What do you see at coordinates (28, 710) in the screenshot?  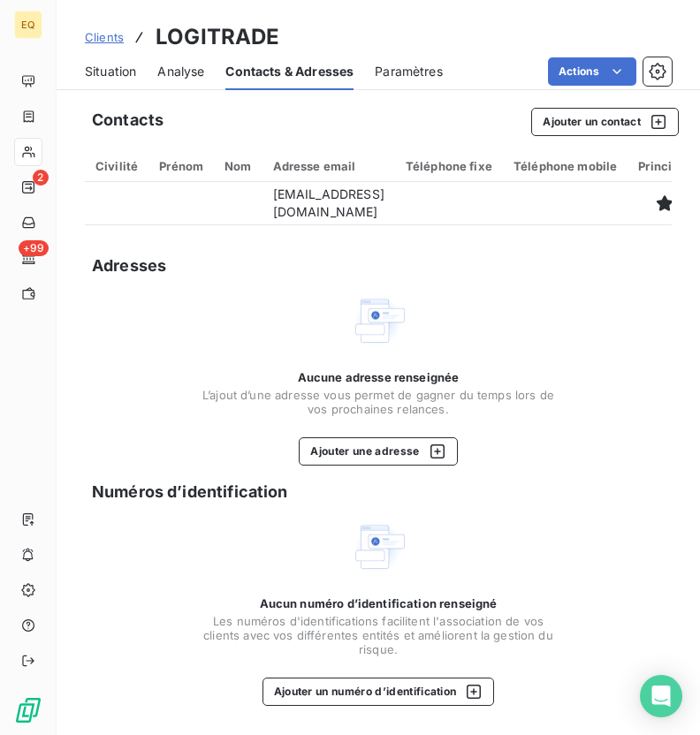 I see `img: Logo LeanPay` at bounding box center [28, 710].